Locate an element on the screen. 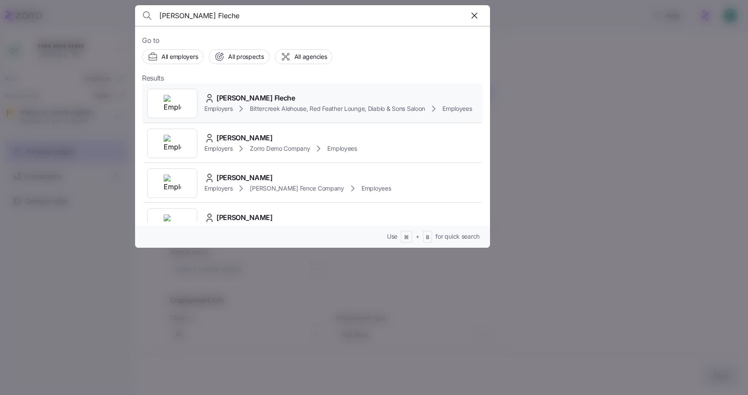 The width and height of the screenshot is (748, 395). span: B is located at coordinates (428, 237).